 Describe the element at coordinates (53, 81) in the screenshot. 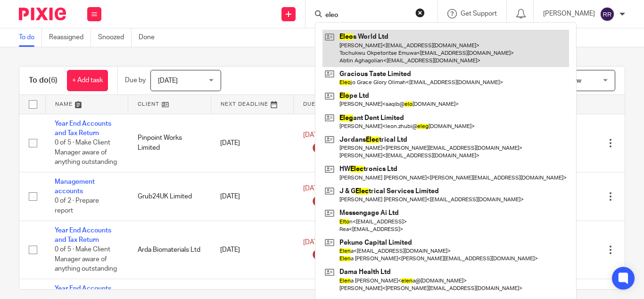

I see `span: (6)` at that location.